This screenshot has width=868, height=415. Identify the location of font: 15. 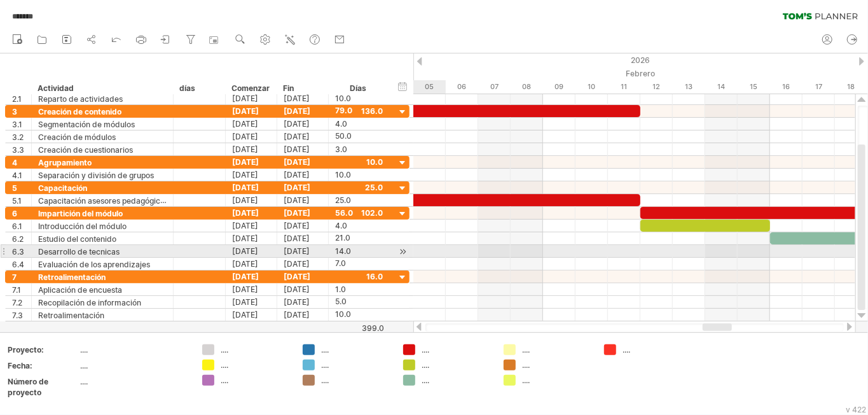
(754, 86).